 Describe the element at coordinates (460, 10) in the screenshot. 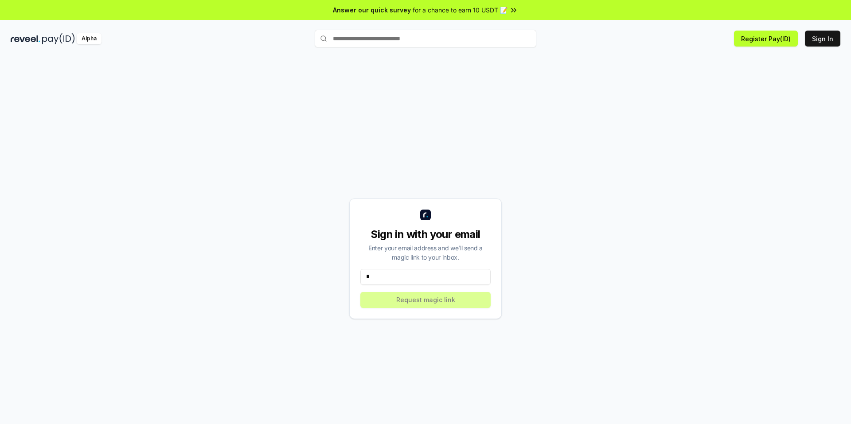

I see `span: for a chance to earn 10 USDT 📝` at that location.